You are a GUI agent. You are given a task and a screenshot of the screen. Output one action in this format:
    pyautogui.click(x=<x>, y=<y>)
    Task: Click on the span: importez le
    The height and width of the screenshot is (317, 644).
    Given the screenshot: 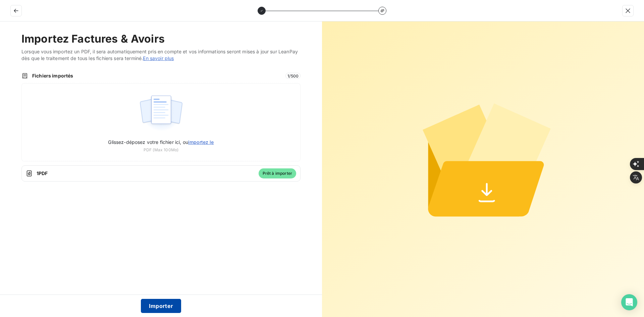 What is the action you would take?
    pyautogui.click(x=201, y=142)
    